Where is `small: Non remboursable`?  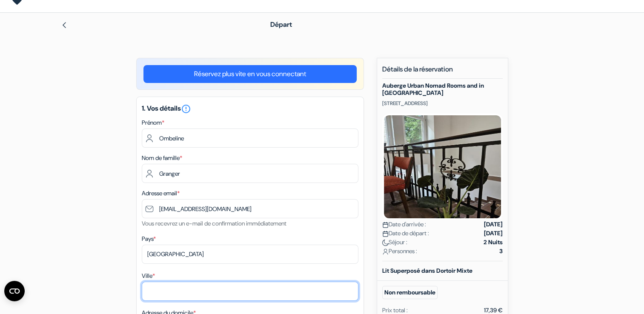
small: Non remboursable is located at coordinates (410, 292).